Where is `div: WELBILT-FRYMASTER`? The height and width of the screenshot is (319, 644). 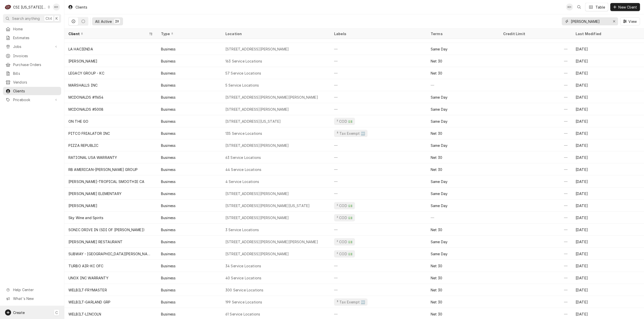
div: WELBILT-FRYMASTER is located at coordinates (87, 290).